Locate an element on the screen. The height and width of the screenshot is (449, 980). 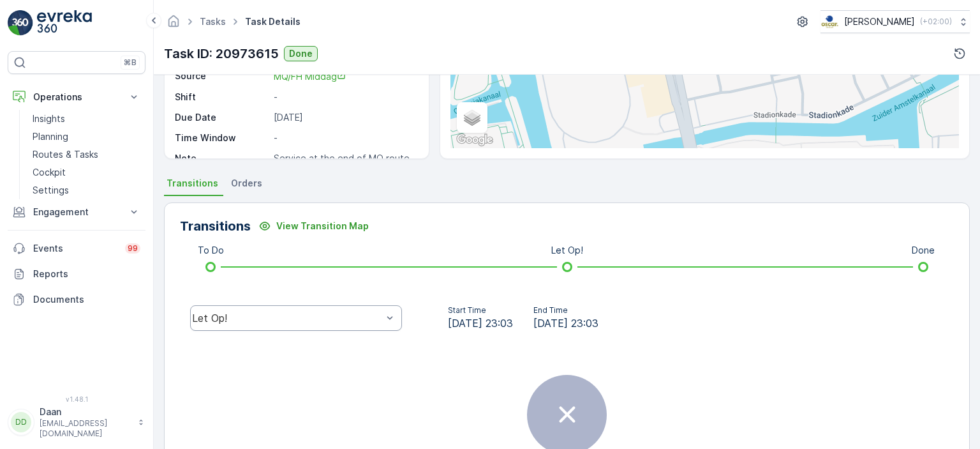
p: Source is located at coordinates (222, 76).